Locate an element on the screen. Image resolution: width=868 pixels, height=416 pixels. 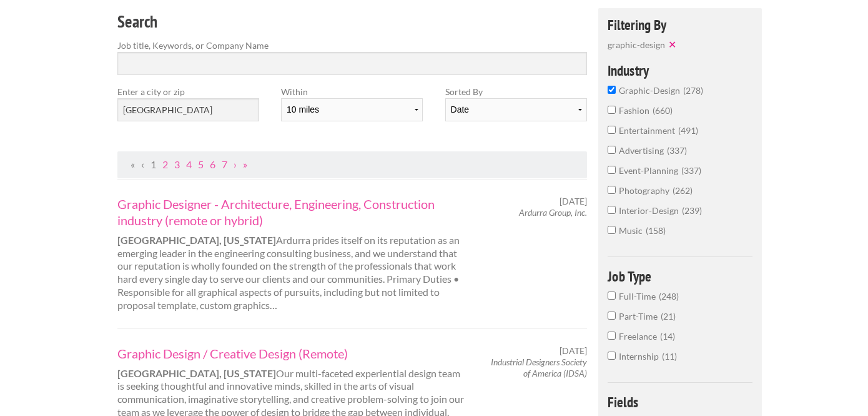
a: Page 5 is located at coordinates (201, 164).